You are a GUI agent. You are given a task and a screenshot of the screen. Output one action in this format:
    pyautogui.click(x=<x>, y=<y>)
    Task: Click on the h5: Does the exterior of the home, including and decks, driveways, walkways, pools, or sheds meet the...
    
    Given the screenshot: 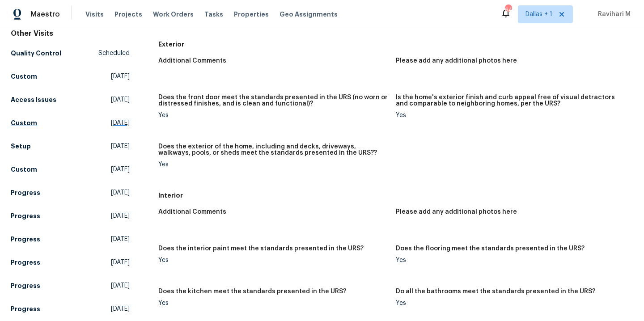 What is the action you would take?
    pyautogui.click(x=273, y=150)
    